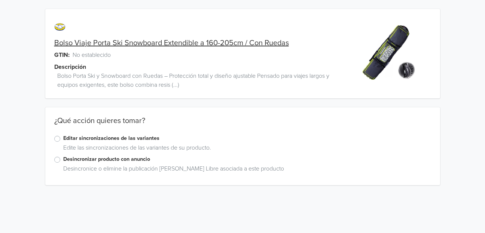 This screenshot has width=485, height=233. I want to click on label: Desincronizar producto con anuncio, so click(247, 159).